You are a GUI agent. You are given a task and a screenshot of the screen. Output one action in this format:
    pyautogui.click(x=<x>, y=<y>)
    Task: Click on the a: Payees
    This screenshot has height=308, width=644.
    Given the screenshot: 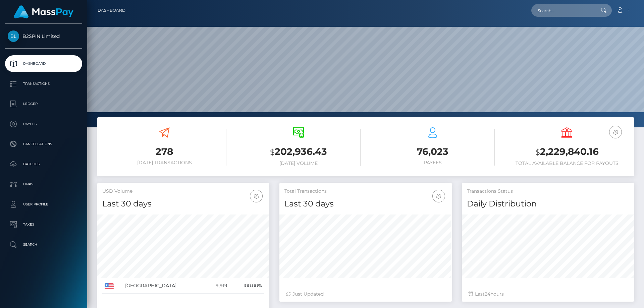 What is the action you would take?
    pyautogui.click(x=43, y=124)
    